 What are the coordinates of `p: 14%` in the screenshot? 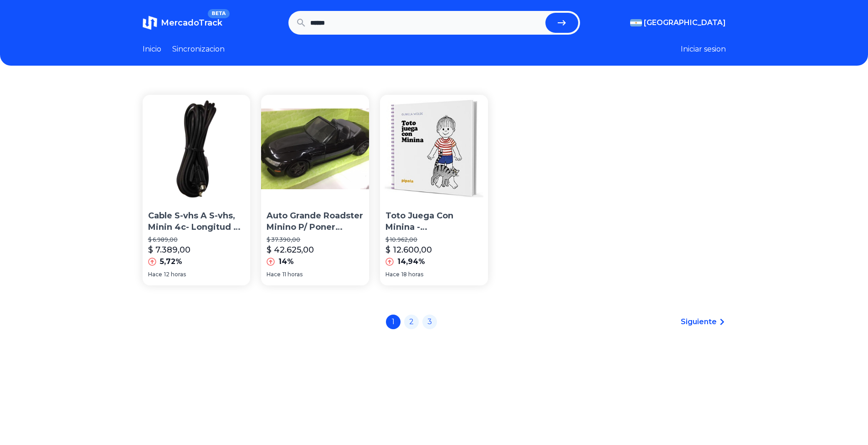 It's located at (286, 262).